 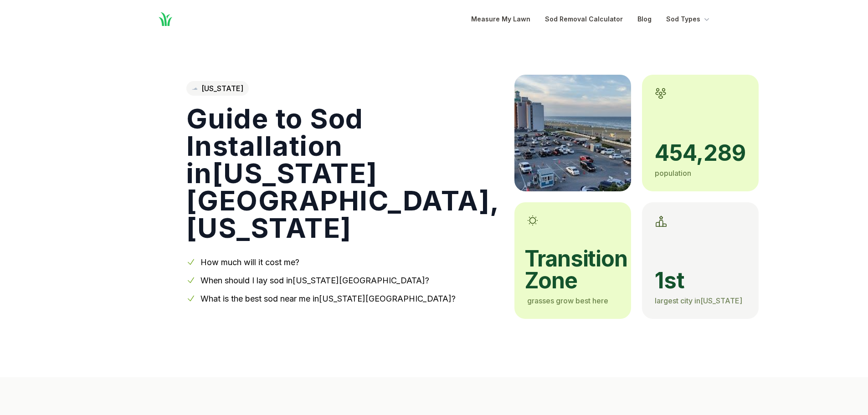 What do you see at coordinates (688, 19) in the screenshot?
I see `button: Sod Types` at bounding box center [688, 19].